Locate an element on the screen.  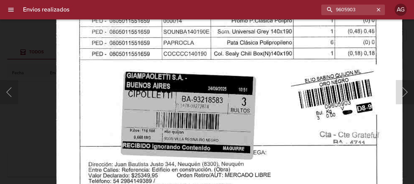
input: buscar is located at coordinates (348, 10).